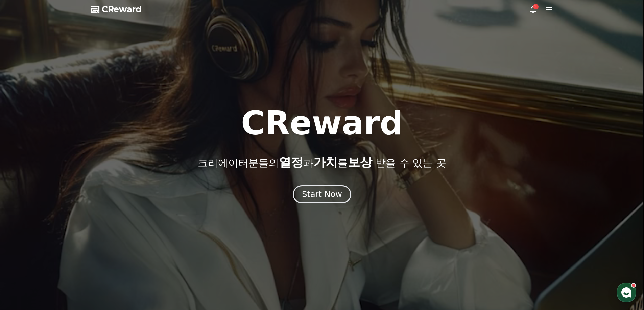 The image size is (644, 310). What do you see at coordinates (360, 162) in the screenshot?
I see `span: 보상` at bounding box center [360, 162].